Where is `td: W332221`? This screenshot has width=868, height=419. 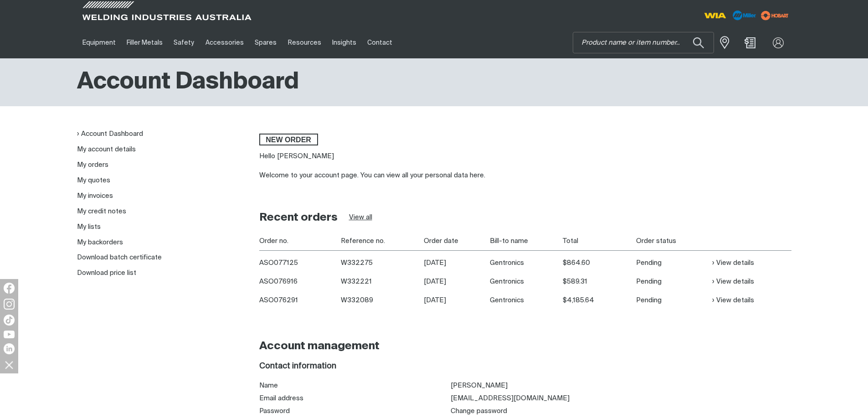
td: W332221 is located at coordinates (382, 281).